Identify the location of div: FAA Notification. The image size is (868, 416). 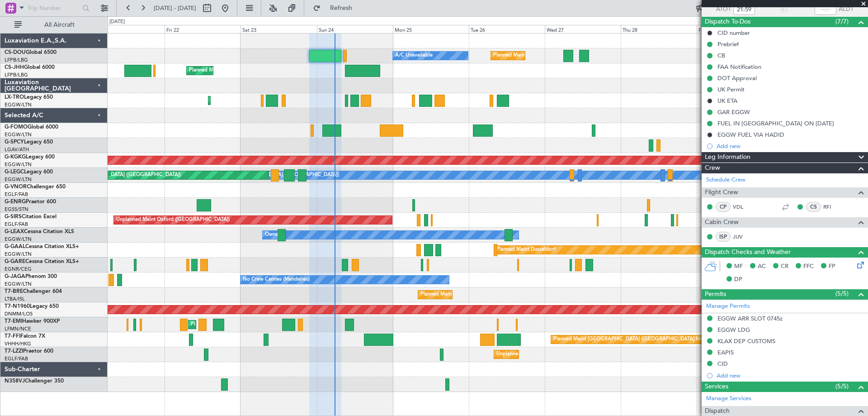
(739, 66).